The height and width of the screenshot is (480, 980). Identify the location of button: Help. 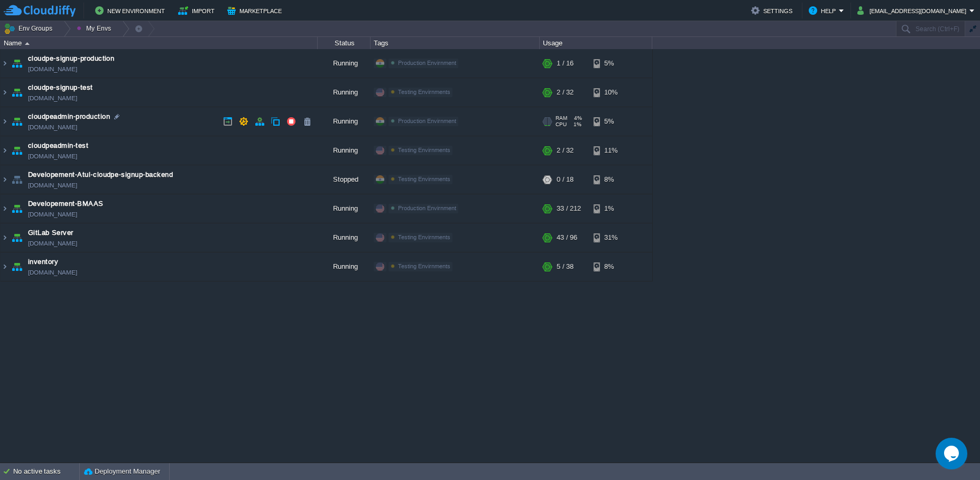
(824, 10).